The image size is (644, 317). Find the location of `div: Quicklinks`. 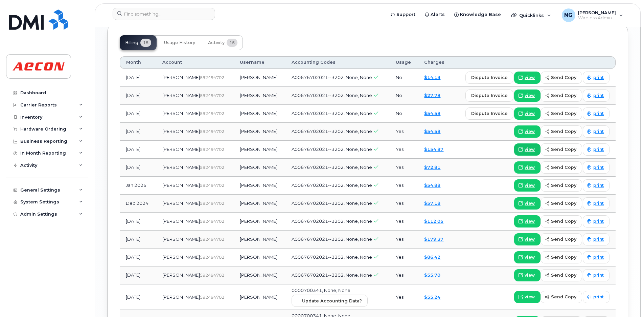

div: Quicklinks is located at coordinates (531, 15).